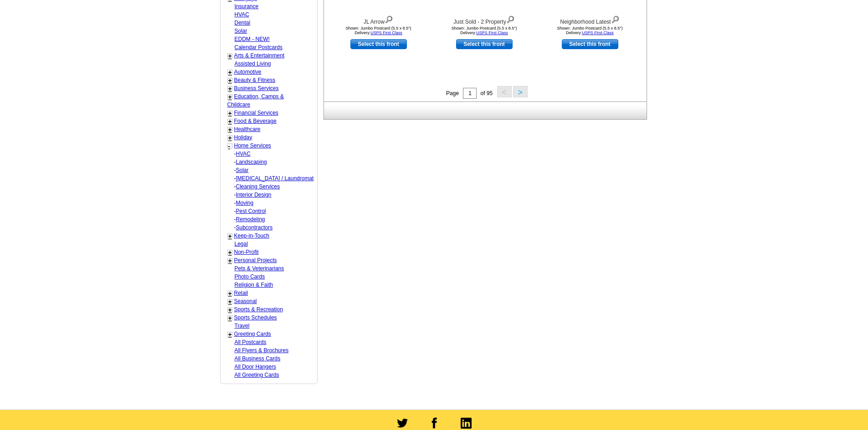 The image size is (868, 430). Describe the element at coordinates (257, 359) in the screenshot. I see `a: All Business Cards` at that location.